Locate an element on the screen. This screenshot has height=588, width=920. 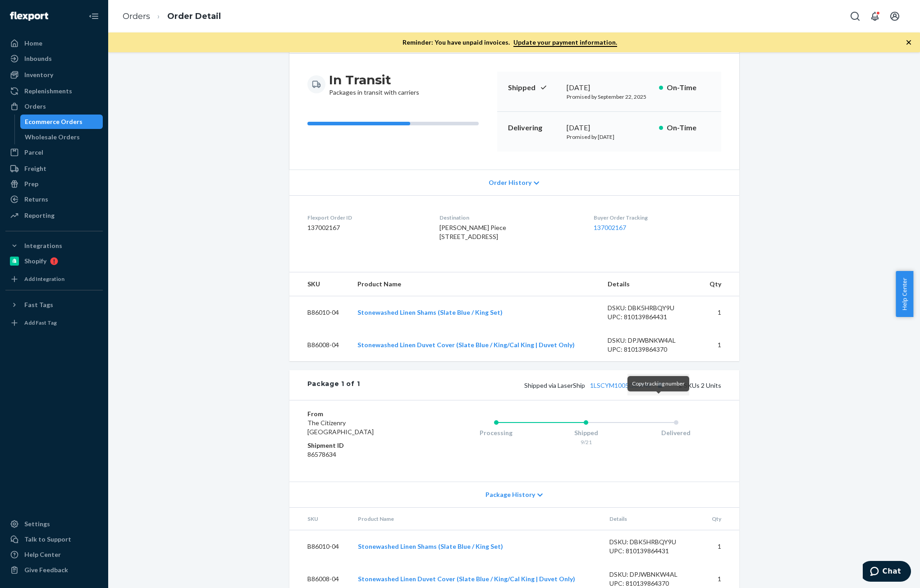
div: Orders is located at coordinates (36, 106).